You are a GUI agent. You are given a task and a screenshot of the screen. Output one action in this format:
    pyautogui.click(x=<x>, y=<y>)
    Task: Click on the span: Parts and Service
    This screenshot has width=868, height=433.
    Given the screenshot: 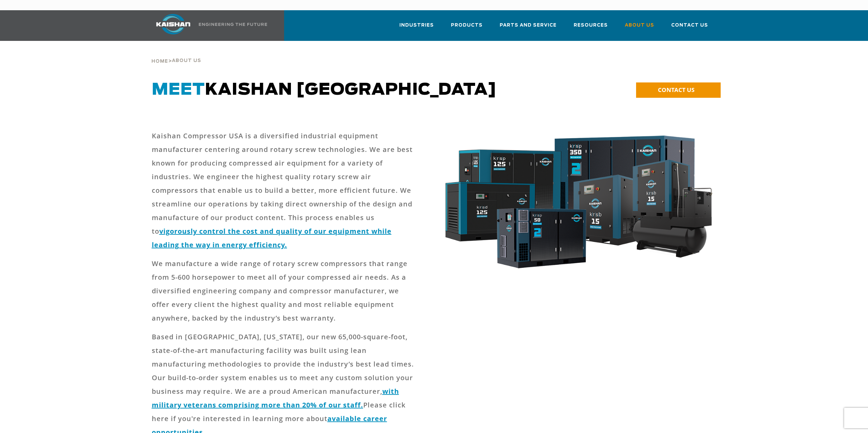 What is the action you would take?
    pyautogui.click(x=528, y=26)
    